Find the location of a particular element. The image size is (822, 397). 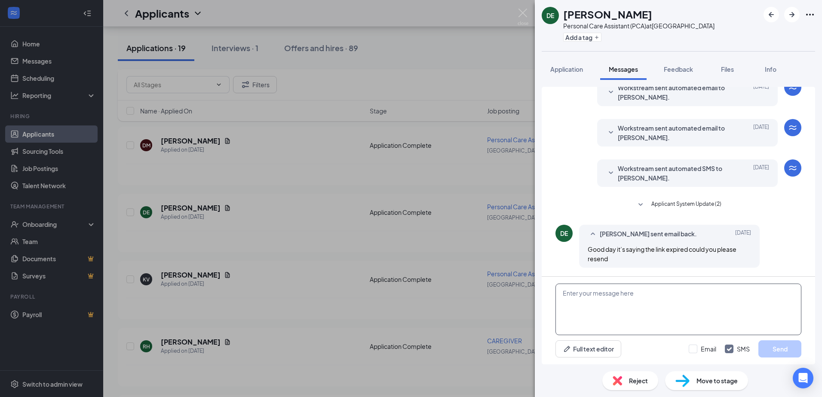

span: Applicant System Update (2) is located at coordinates (686, 205).